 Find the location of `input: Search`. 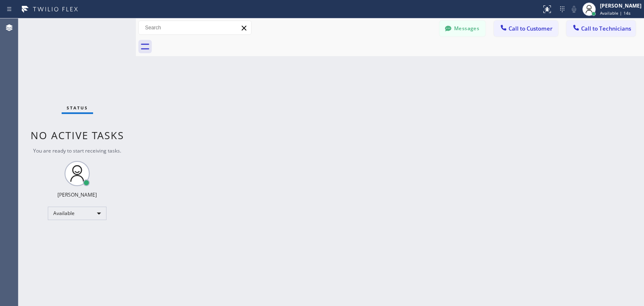

input: Search is located at coordinates (195, 27).